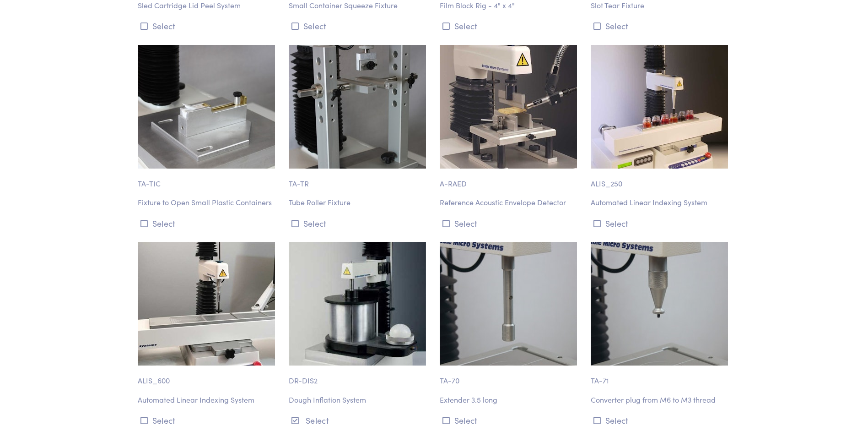 The width and height of the screenshot is (868, 437). I want to click on p: Dough Inflation System, so click(359, 400).